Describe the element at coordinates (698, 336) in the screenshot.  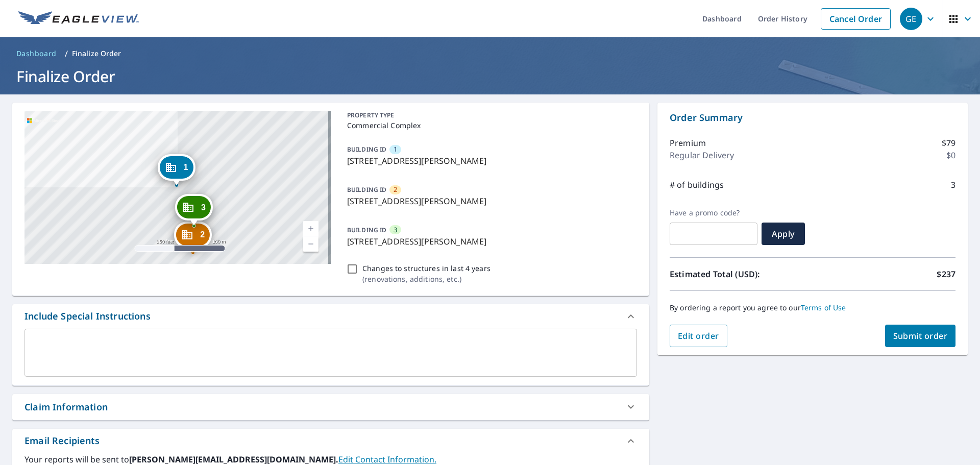
I see `span: Edit order` at that location.